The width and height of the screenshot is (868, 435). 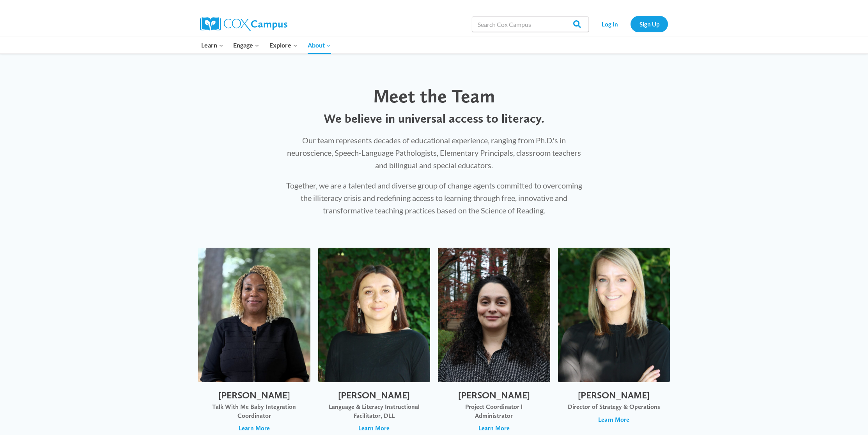 What do you see at coordinates (631, 24) in the screenshot?
I see `nav: Secondary Navigation` at bounding box center [631, 24].